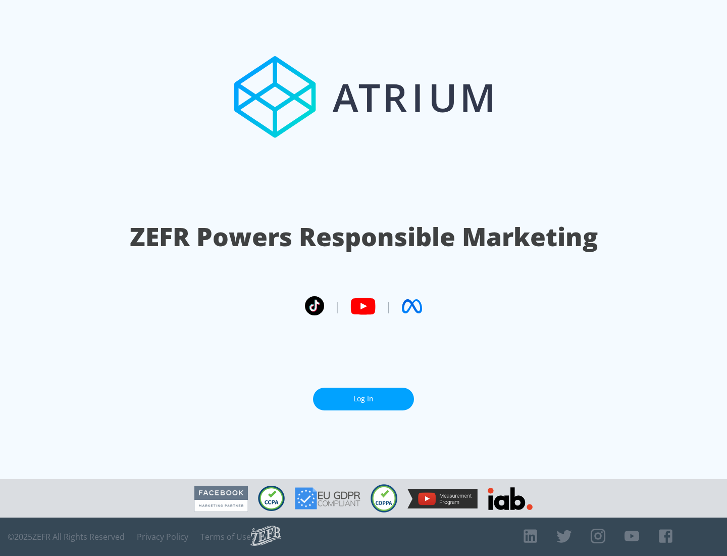  Describe the element at coordinates (364, 236) in the screenshot. I see `h1: ZEFR Powers Responsible Marketing` at that location.